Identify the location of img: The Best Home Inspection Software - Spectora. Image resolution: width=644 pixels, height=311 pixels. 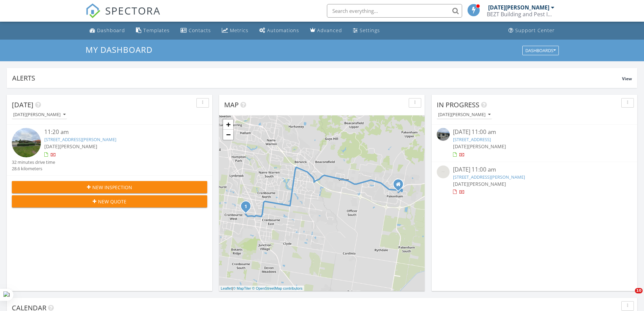
(93, 11).